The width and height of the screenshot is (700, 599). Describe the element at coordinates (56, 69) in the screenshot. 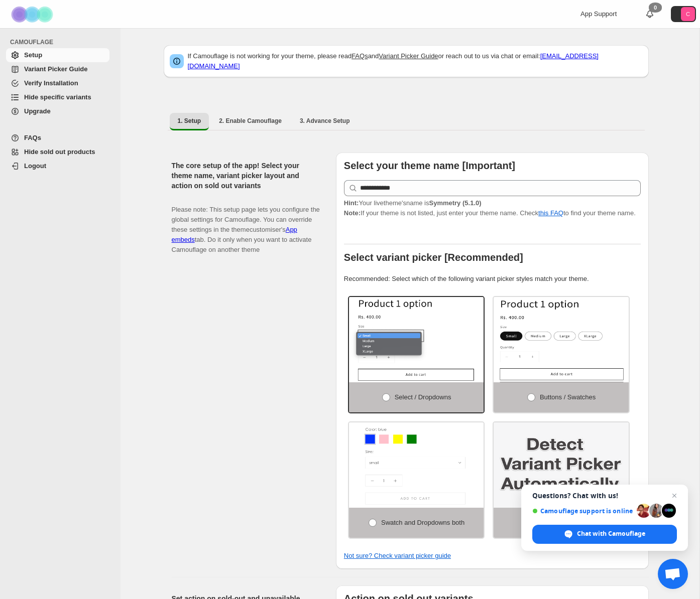

I see `span: Variant Picker Guide` at that location.